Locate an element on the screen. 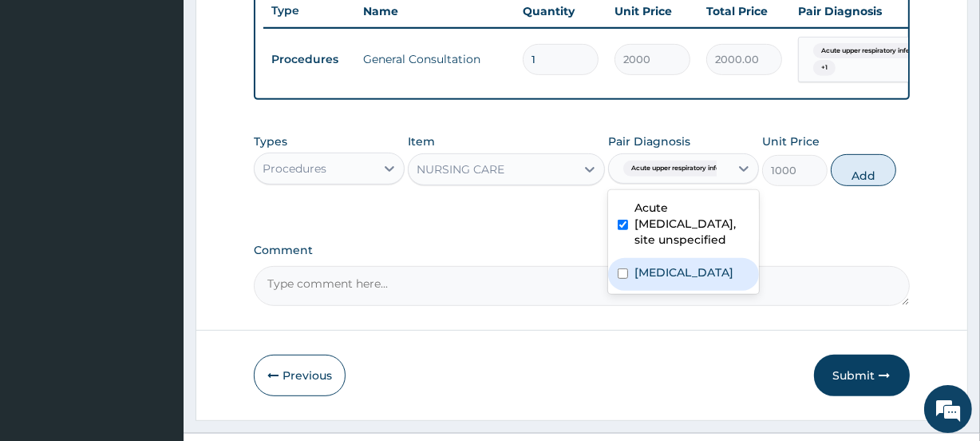 Image resolution: width=980 pixels, height=441 pixels. label: Comment is located at coordinates (581, 250).